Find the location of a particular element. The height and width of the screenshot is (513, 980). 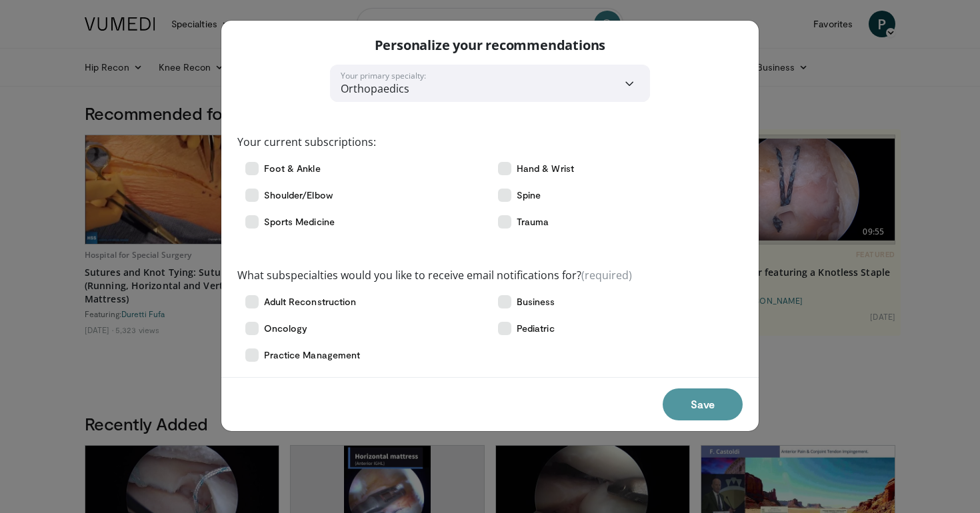

span: Practice Management is located at coordinates (312, 355).